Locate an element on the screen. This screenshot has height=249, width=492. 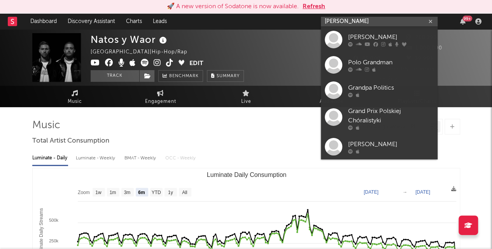
text: All is located at coordinates (184, 192).